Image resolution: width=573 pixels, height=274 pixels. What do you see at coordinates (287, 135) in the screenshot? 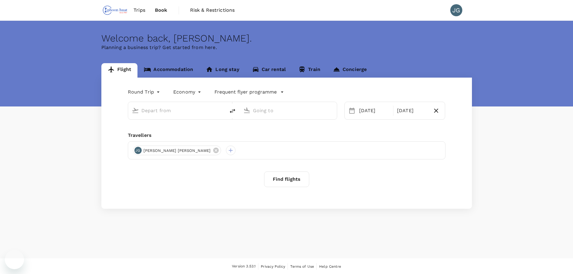
I see `div: Travellers` at bounding box center [287, 135].